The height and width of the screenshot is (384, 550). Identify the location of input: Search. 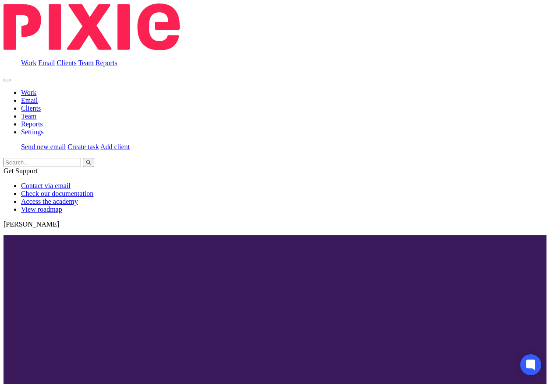
(42, 162).